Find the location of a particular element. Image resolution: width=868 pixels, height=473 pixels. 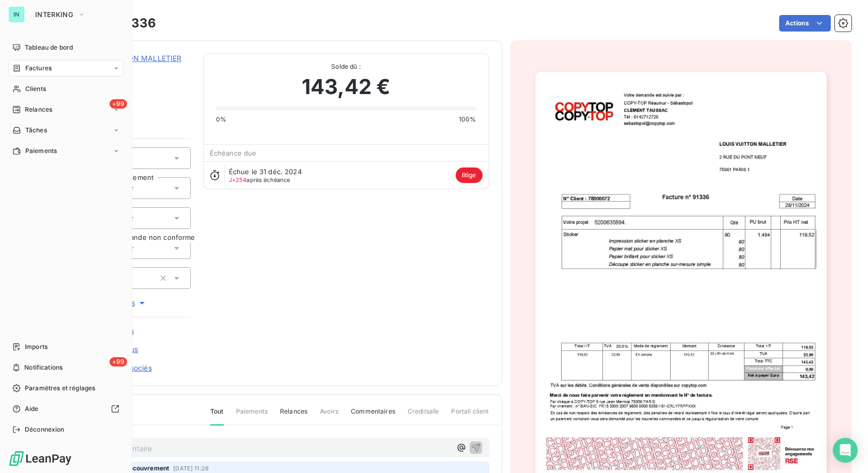

span: Échéance due is located at coordinates (233, 153).